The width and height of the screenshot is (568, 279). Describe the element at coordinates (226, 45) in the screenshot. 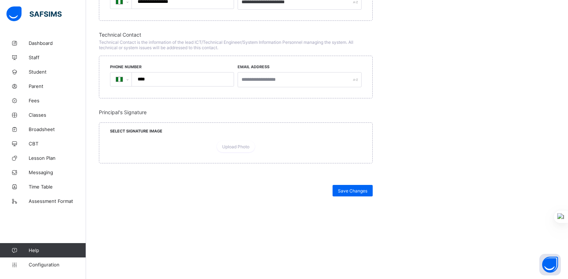

I see `span: Technical Contact is the information of the lead ICT/Technical Engineer/System Information Person...` at that location.